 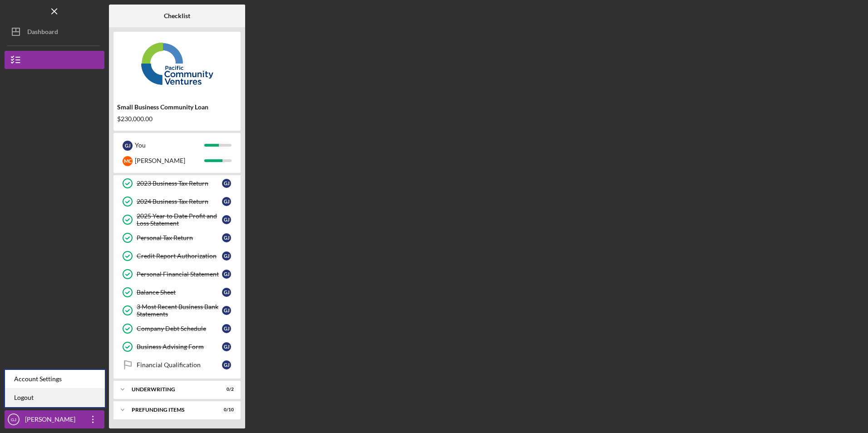 I want to click on div: Dashboard, so click(x=43, y=32).